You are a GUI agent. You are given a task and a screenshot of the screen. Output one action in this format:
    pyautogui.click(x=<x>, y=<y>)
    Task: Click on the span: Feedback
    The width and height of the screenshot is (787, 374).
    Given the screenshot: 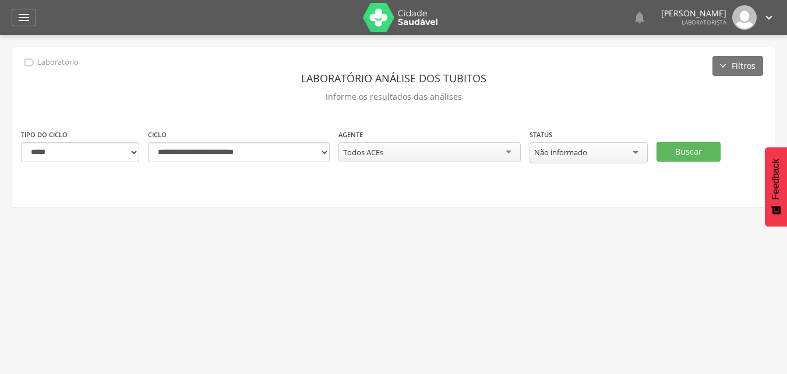 What is the action you would take?
    pyautogui.click(x=776, y=179)
    